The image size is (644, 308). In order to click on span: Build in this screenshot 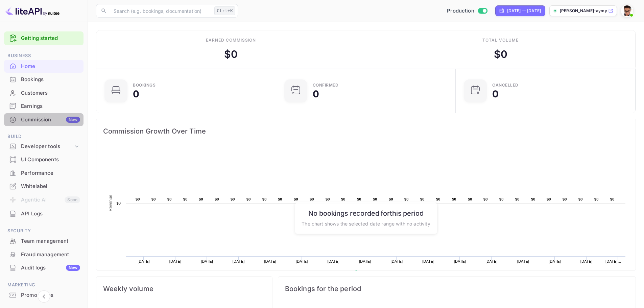, I will do `click(43, 137)`.